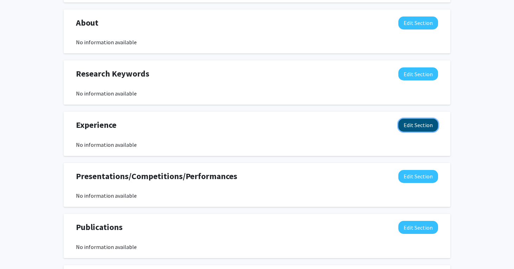  What do you see at coordinates (418, 74) in the screenshot?
I see `button: Edit Research Keywords` at bounding box center [418, 74].